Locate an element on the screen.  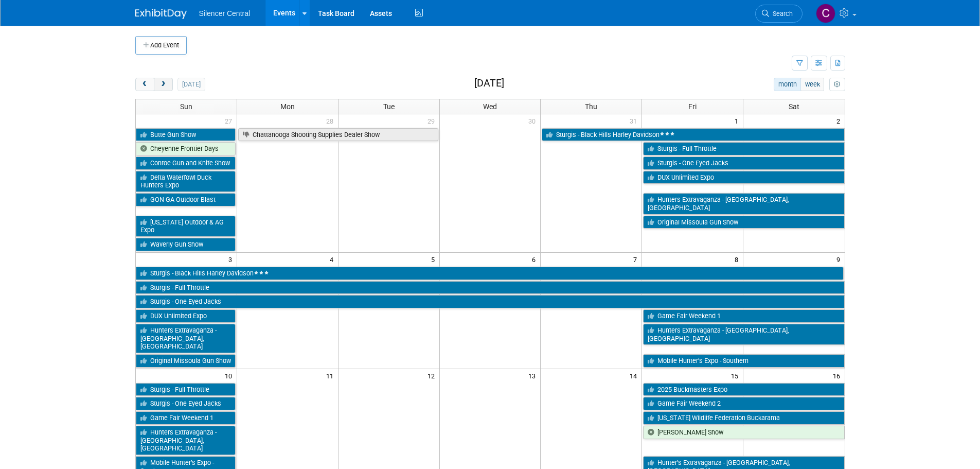
a: Waverly Gun Show is located at coordinates (186, 244).